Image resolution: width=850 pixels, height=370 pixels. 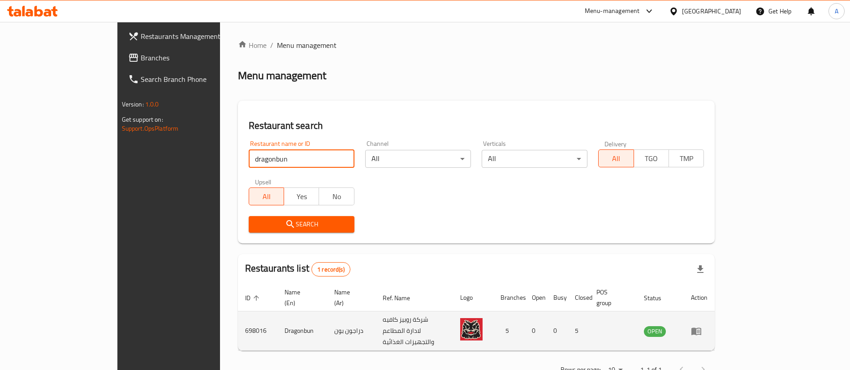 I want to click on button: No, so click(x=336, y=197).